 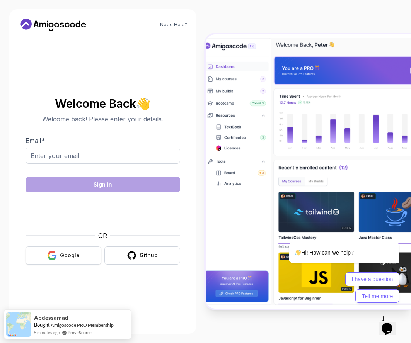 I want to click on img: provesource social proof notification image, so click(x=19, y=324).